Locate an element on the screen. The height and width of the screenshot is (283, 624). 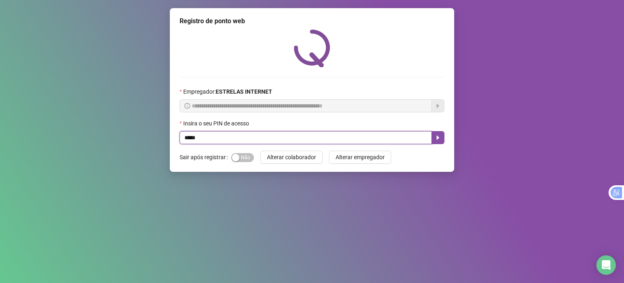
span: Empregador : is located at coordinates (228, 91).